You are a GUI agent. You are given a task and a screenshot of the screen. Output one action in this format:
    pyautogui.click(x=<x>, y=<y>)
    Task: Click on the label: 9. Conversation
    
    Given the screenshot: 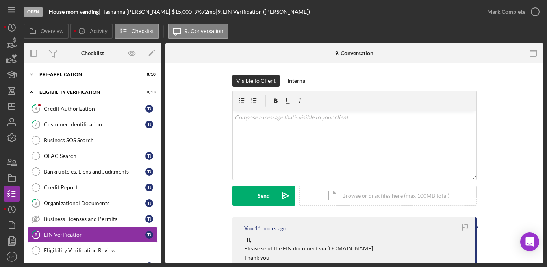 What is the action you would take?
    pyautogui.click(x=204, y=31)
    